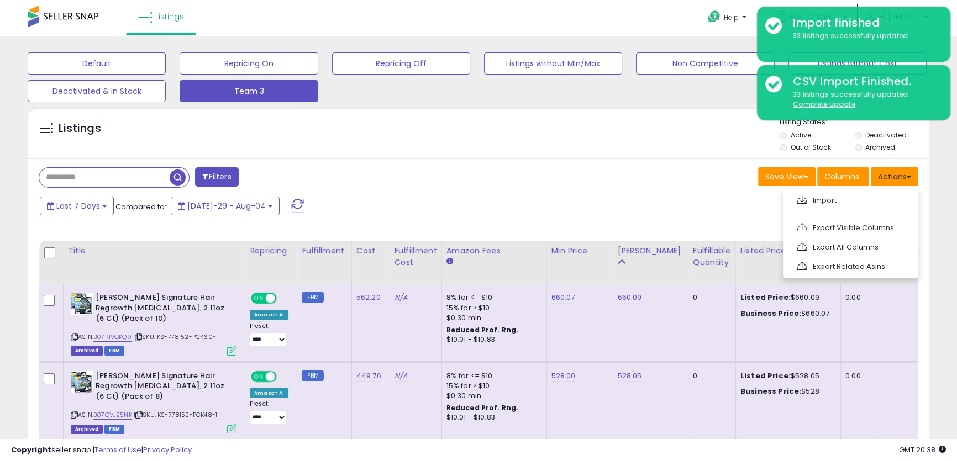 The width and height of the screenshot is (957, 461). Describe the element at coordinates (849, 266) in the screenshot. I see `a: Export Related Asins` at that location.